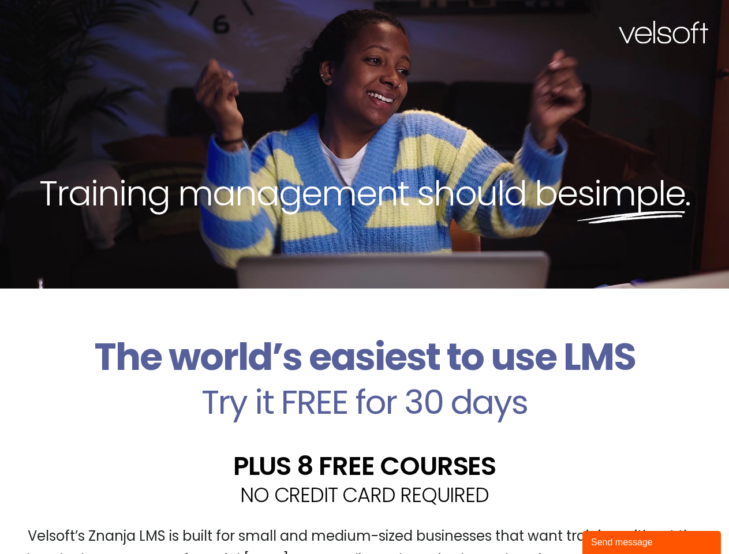  I want to click on h2: NO CREDIT CARD REQUIRED, so click(364, 494).